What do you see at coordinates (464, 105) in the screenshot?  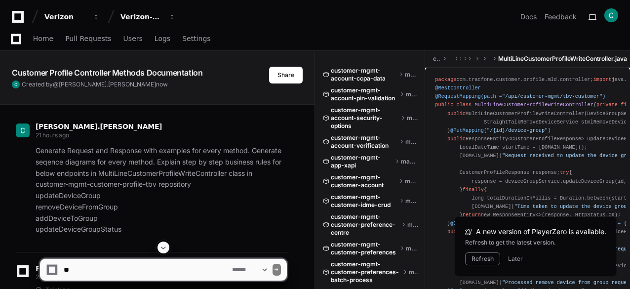 I see `span: class` at bounding box center [464, 105].